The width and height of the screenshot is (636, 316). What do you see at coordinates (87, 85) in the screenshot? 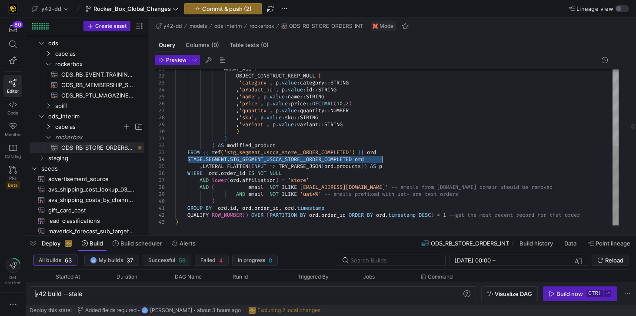
I see `a: ODS_RB_MEMBERSHIP_SALE​​​​​​​​​​` at bounding box center [87, 85].